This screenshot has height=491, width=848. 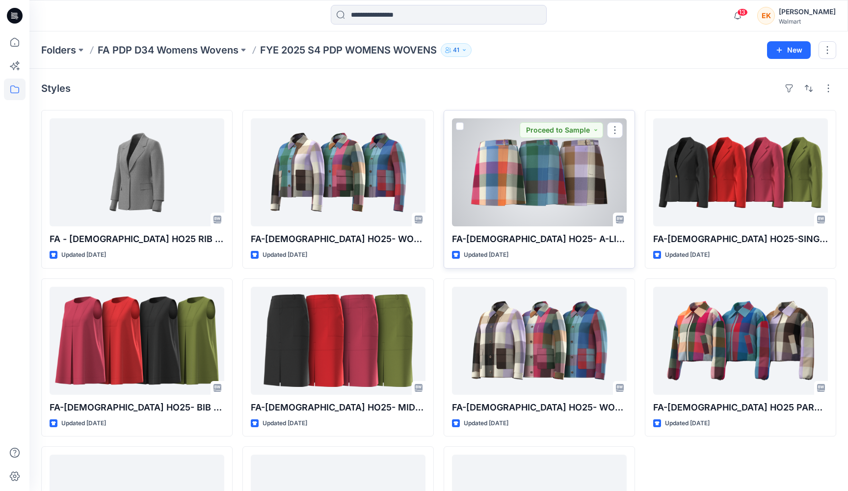 What do you see at coordinates (539, 172) in the screenshot?
I see `a: FA-Ladies HO25- A-LINE WRAP SKIRT` at bounding box center [539, 172].